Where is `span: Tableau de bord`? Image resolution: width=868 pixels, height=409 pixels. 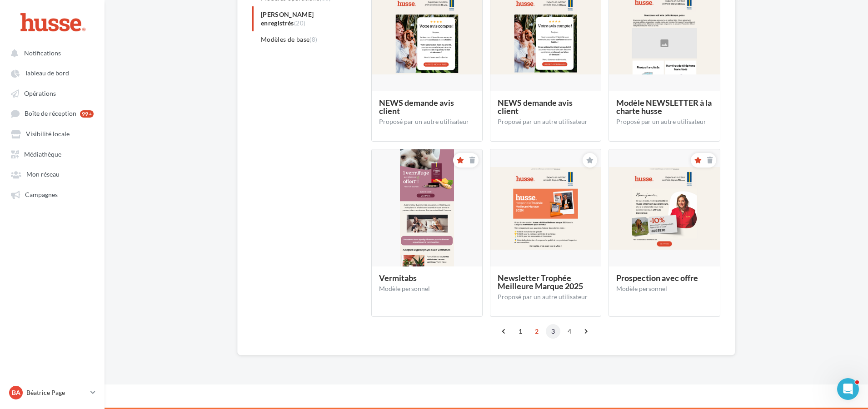 span: Tableau de bord is located at coordinates (46, 73).